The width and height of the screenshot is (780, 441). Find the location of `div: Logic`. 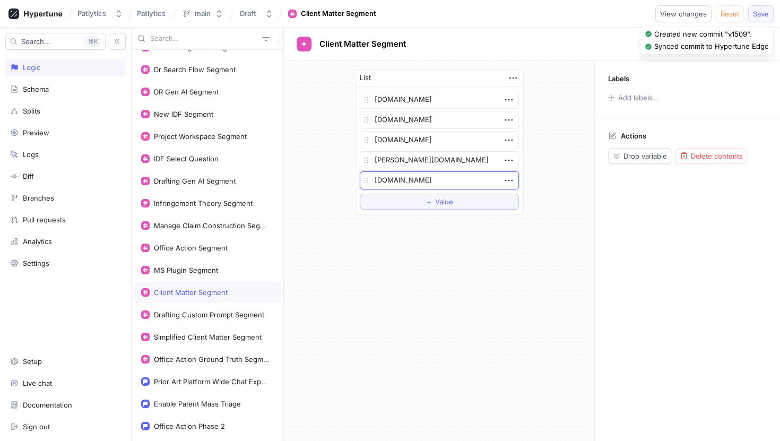

div: Logic is located at coordinates (31, 67).